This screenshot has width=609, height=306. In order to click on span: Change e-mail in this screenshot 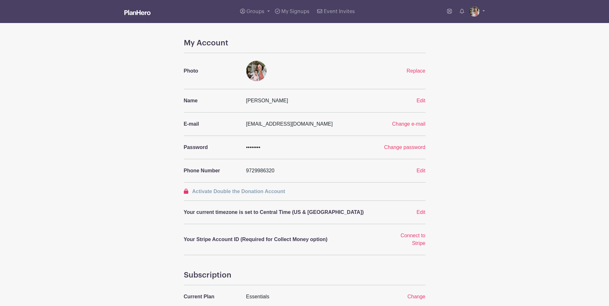, I will do `click(408, 124)`.